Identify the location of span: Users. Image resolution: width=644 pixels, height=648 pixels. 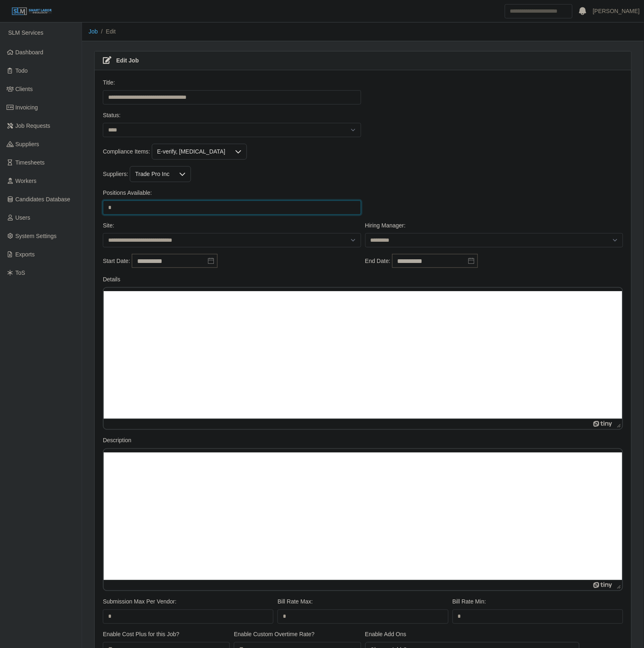
(22, 218).